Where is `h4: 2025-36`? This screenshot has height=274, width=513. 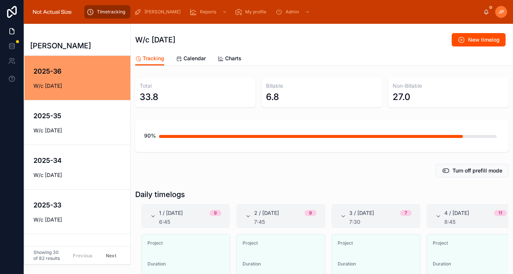 h4: 2025-36 is located at coordinates (82, 71).